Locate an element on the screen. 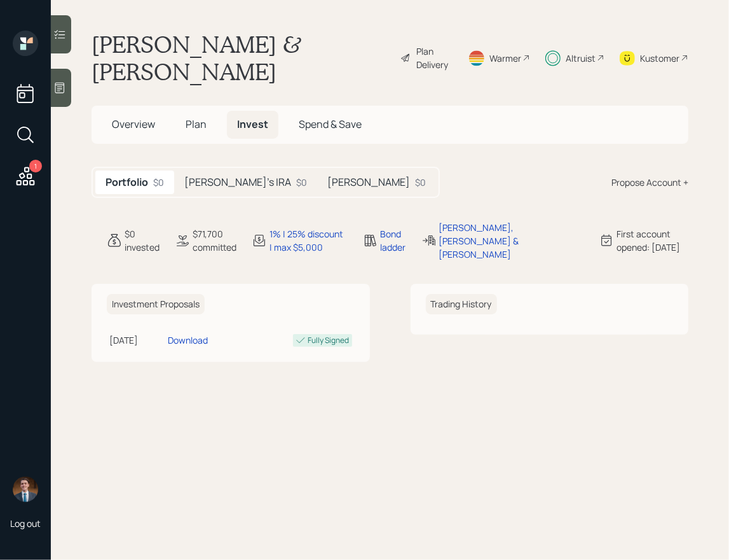  div: 1% | 25% discount | max $5,000 is located at coordinates (309, 241).